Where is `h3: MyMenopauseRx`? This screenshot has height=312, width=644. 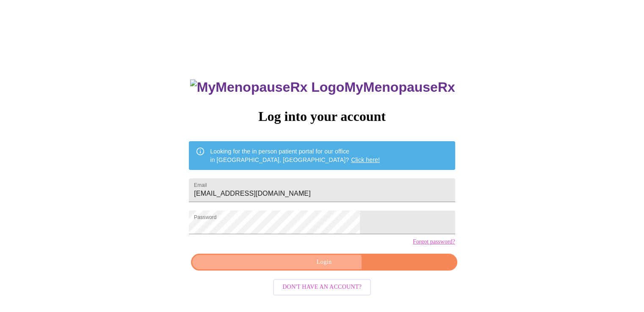 h3: MyMenopauseRx is located at coordinates (323, 87).